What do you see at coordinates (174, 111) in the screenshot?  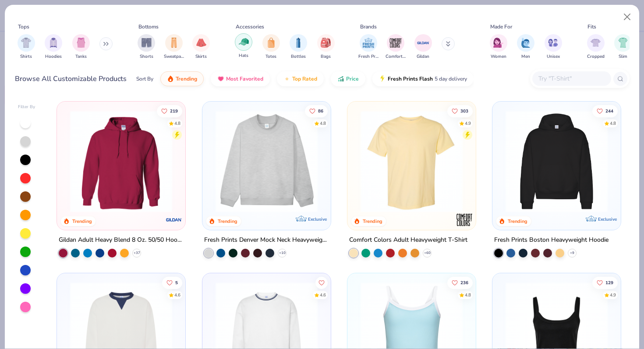 I see `span: 219` at bounding box center [174, 111].